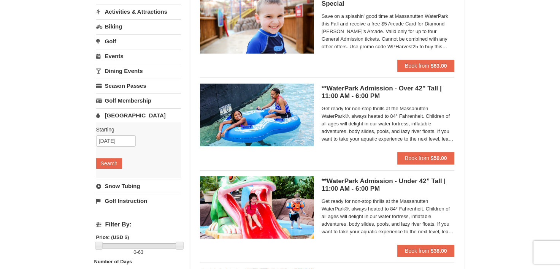 This screenshot has width=560, height=269. Describe the element at coordinates (426, 66) in the screenshot. I see `button: Book from $63.00` at that location.